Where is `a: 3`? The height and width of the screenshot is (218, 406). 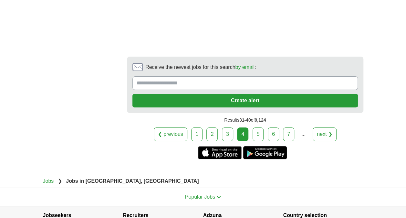 a: 3 is located at coordinates (228, 134).